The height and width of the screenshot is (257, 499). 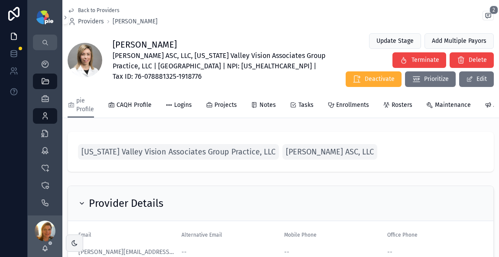 What do you see at coordinates (45, 133) in the screenshot?
I see `div: scrollable content` at bounding box center [45, 133].